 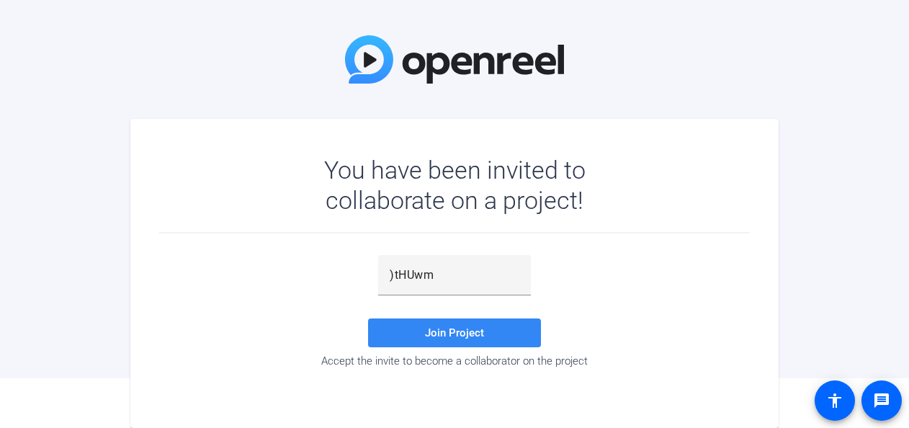 What do you see at coordinates (455, 185) in the screenshot?
I see `div: You have been invited to collaborate on a project!` at bounding box center [455, 185].